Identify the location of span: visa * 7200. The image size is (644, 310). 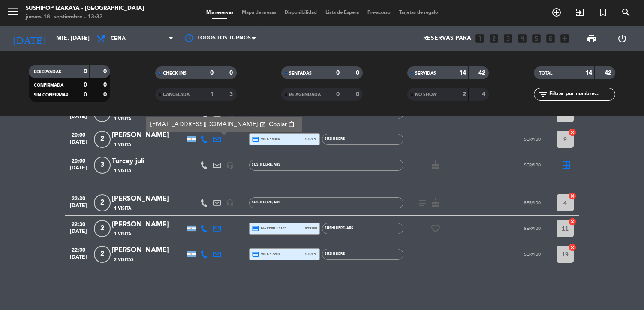
(265, 254).